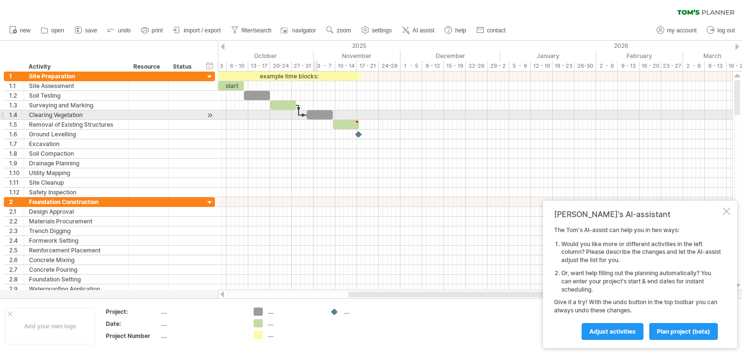 The height and width of the screenshot is (353, 742). What do you see at coordinates (684, 331) in the screenshot?
I see `span: plan project (beta)` at bounding box center [684, 331].